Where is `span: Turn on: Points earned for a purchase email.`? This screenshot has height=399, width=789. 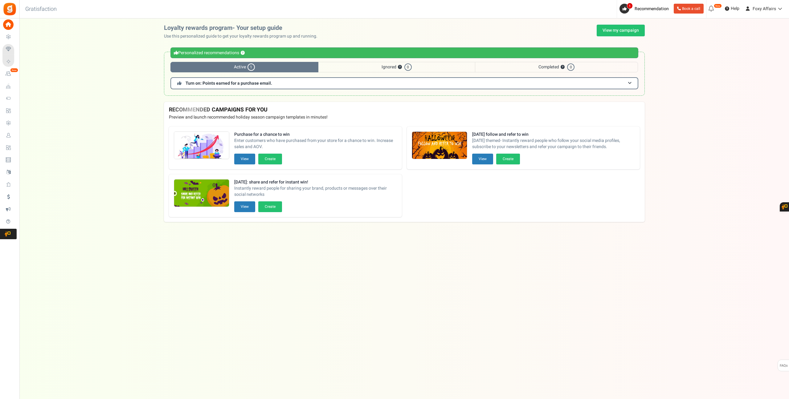 span: Turn on: Points earned for a purchase email. is located at coordinates (229, 83).